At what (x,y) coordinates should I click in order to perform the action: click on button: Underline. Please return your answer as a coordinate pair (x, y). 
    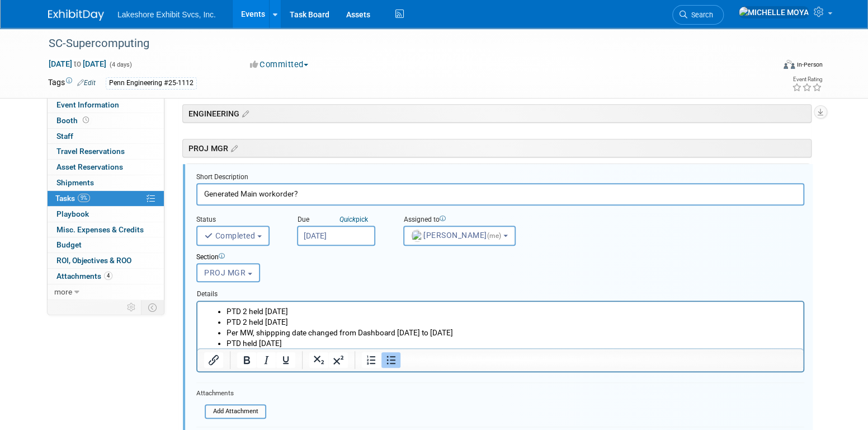
    Looking at the image, I should click on (286, 360).